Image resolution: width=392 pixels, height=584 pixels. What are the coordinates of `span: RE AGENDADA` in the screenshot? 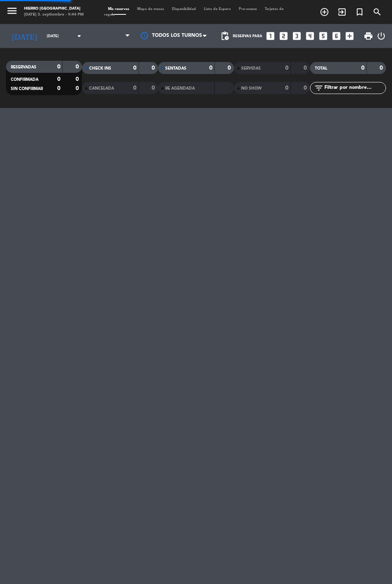 It's located at (180, 88).